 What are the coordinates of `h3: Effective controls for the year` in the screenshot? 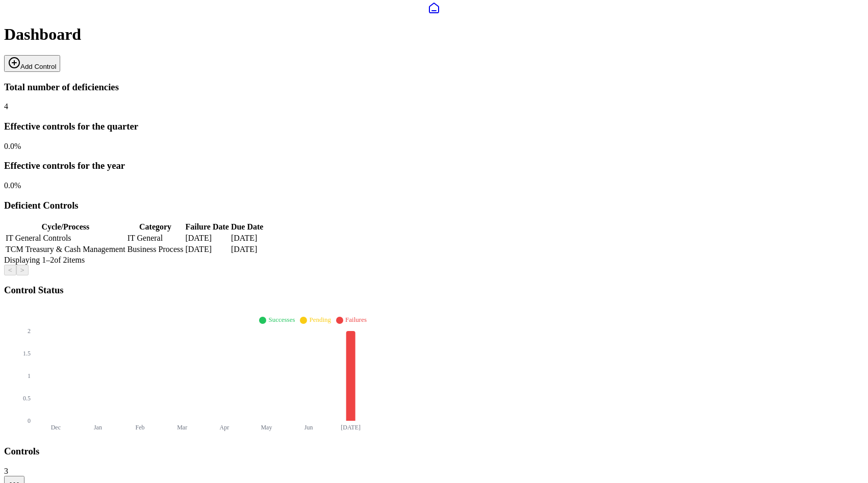 It's located at (434, 166).